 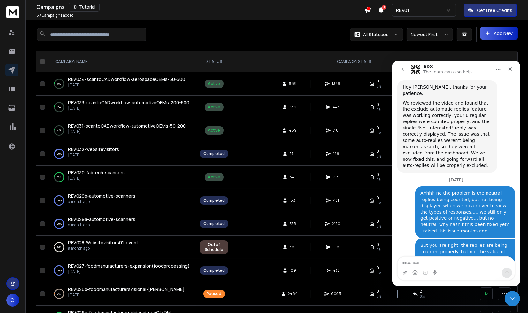 What do you see at coordinates (35, 5) in the screenshot?
I see `h1: Box` at bounding box center [35, 5].